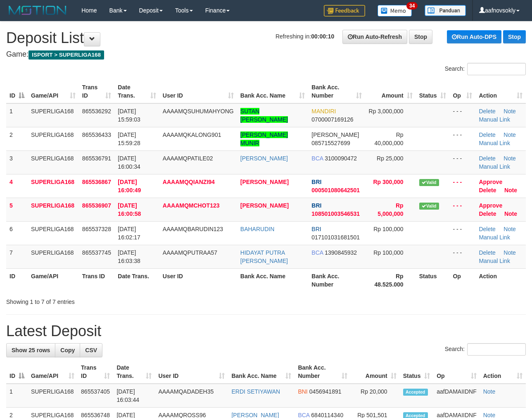  Describe the element at coordinates (323, 36) in the screenshot. I see `strong: 00:00:10` at that location.